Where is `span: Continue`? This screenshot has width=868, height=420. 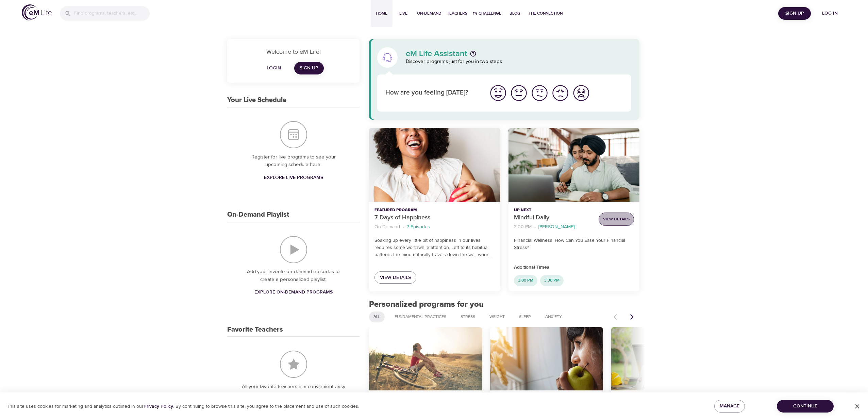 span: Continue is located at coordinates (805, 406).